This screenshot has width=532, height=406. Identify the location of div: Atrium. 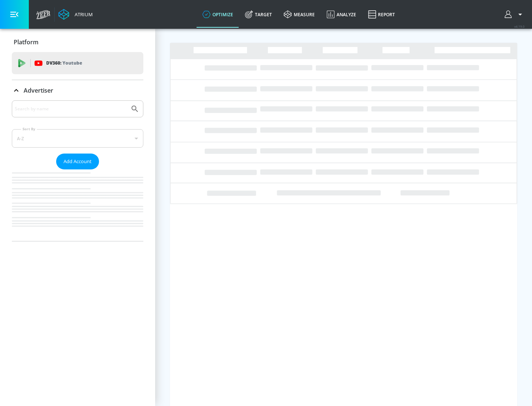
(82, 15).